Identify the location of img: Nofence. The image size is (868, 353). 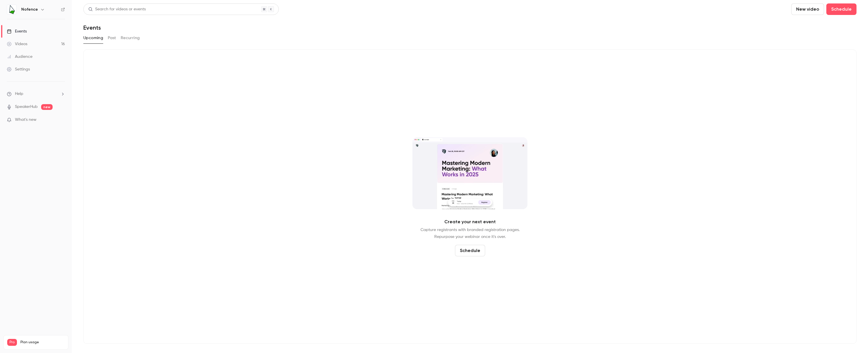
(12, 10).